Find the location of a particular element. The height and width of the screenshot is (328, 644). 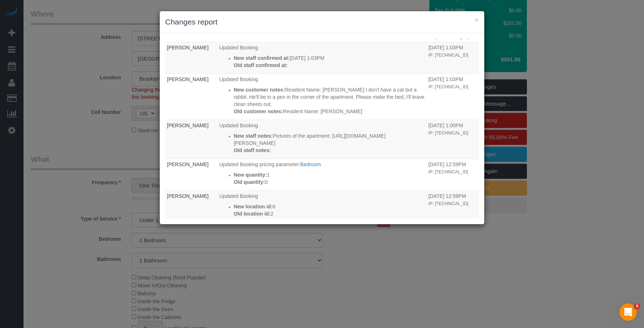

strong: Old customer notes: is located at coordinates (259, 111).